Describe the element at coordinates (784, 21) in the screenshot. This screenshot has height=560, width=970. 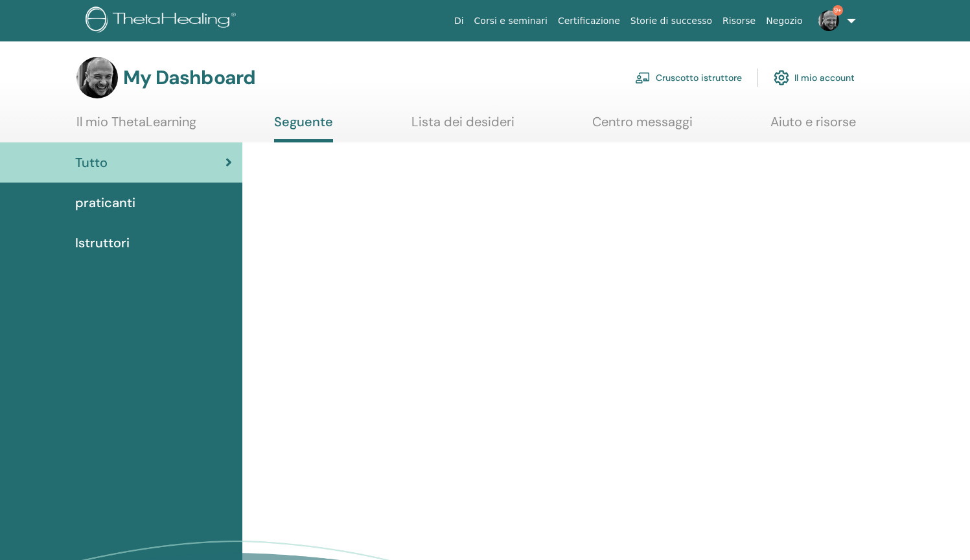
I see `a: Negozio` at that location.